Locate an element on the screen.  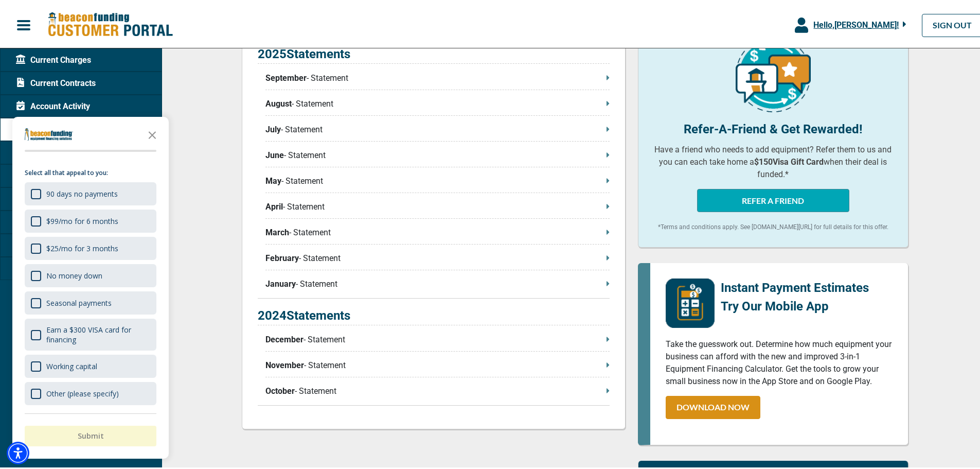
span: Current Charges is located at coordinates (53, 58).